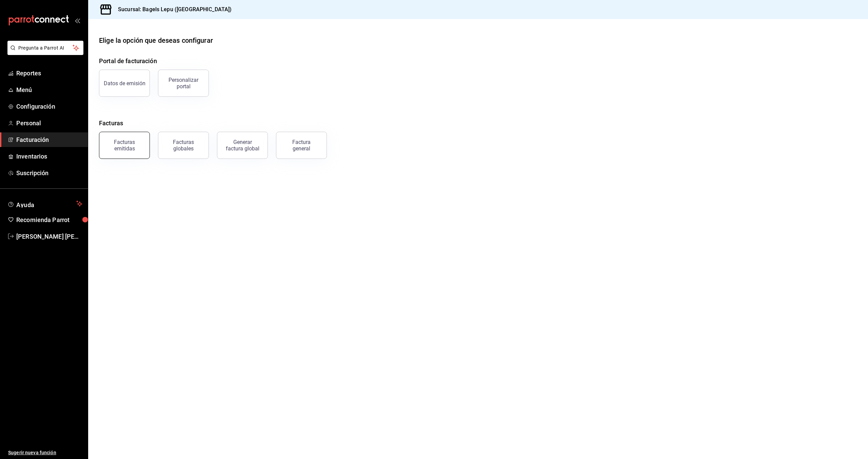 The width and height of the screenshot is (868, 459). What do you see at coordinates (184, 83) in the screenshot?
I see `div: Personalizar portal` at bounding box center [184, 83].